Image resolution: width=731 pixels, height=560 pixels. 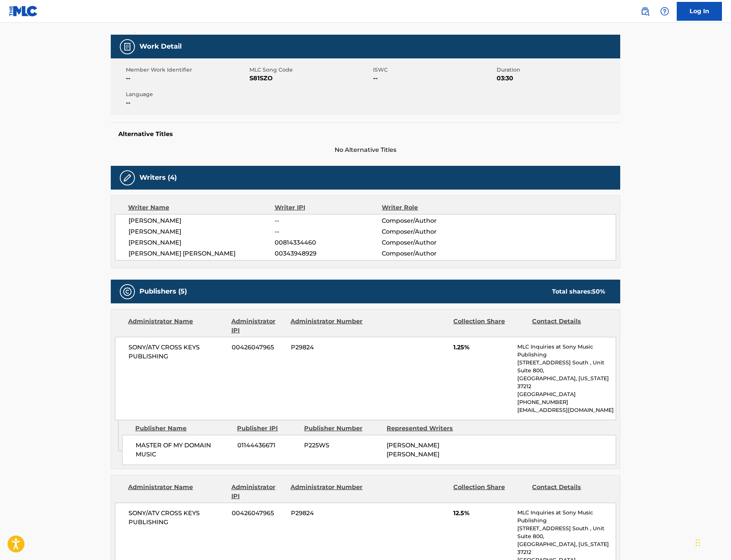 What do you see at coordinates (712, 542) in the screenshot?
I see `div: Chat Widget` at bounding box center [712, 542].